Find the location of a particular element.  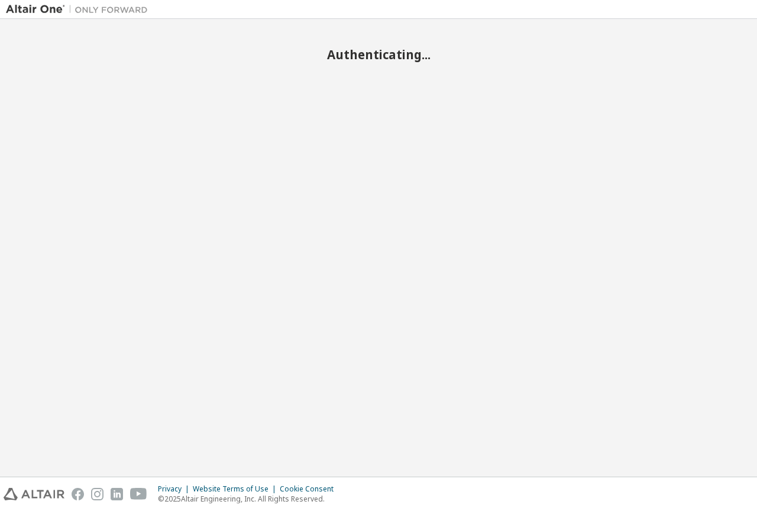

img: Altair One is located at coordinates (80, 9).